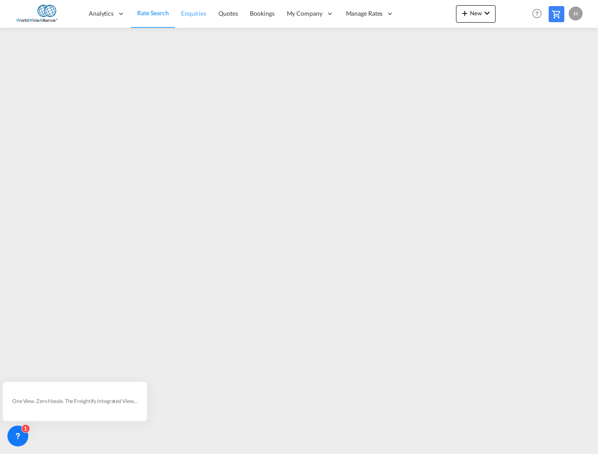 The image size is (598, 454). What do you see at coordinates (465, 13) in the screenshot?
I see `md-icon: icon-plus 400-fg` at bounding box center [465, 13].